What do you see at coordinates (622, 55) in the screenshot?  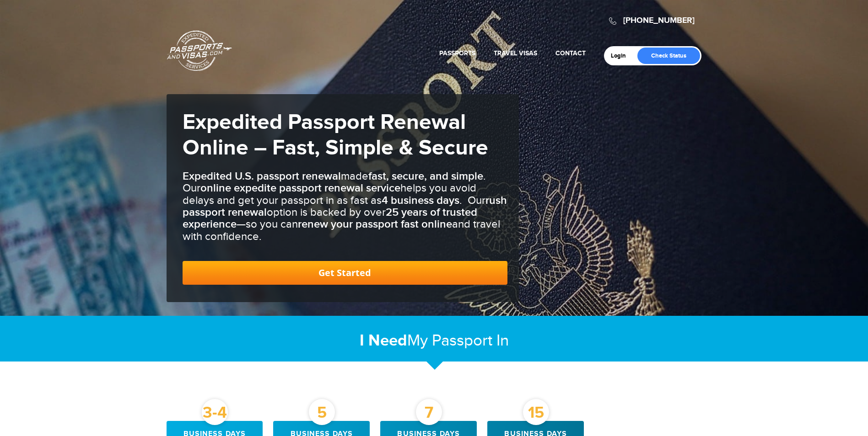 I see `a: Login` at bounding box center [622, 55].